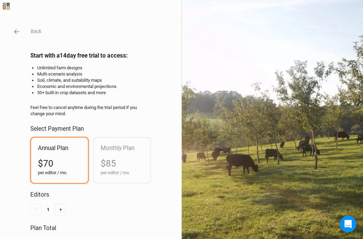 The height and width of the screenshot is (239, 363). I want to click on li: 50+ built-in crop datasets and more, so click(94, 93).